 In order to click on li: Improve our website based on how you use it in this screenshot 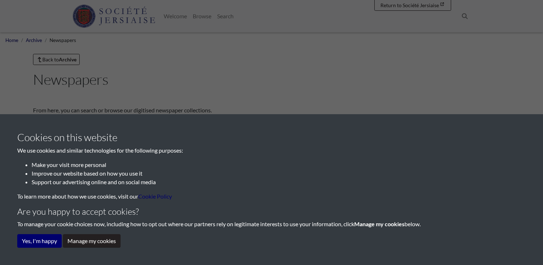, I will do `click(279, 173)`.